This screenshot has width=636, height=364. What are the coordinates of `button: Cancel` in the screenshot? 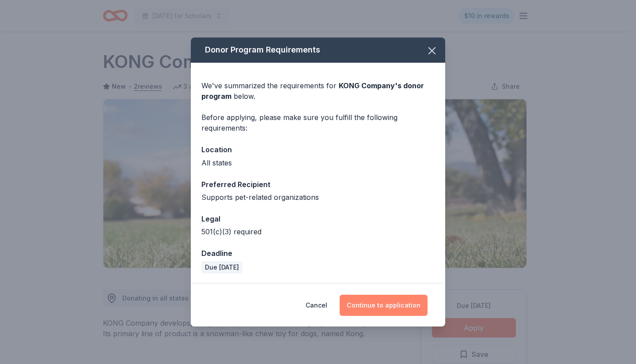 It's located at (316, 305).